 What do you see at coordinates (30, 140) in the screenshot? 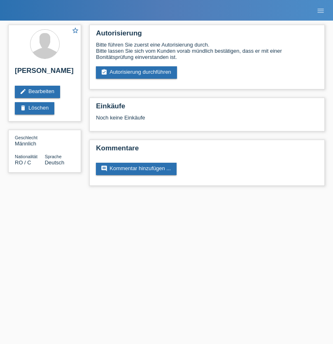
I see `div: Männlich` at bounding box center [30, 140].